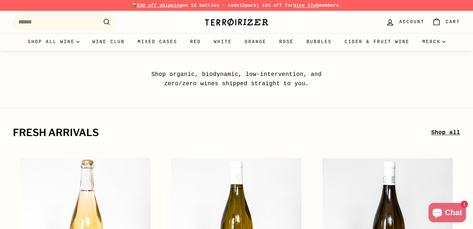  What do you see at coordinates (255, 42) in the screenshot?
I see `a: Orange` at bounding box center [255, 42].